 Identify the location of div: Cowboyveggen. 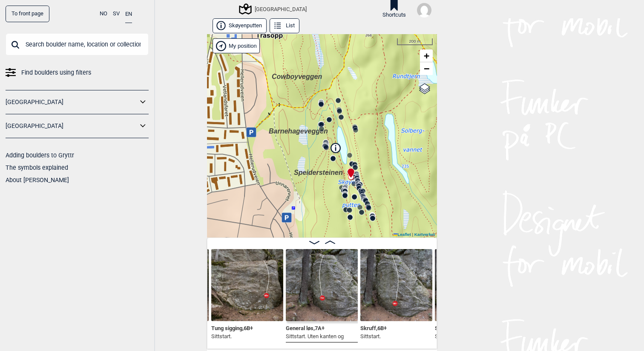
(274, 74).